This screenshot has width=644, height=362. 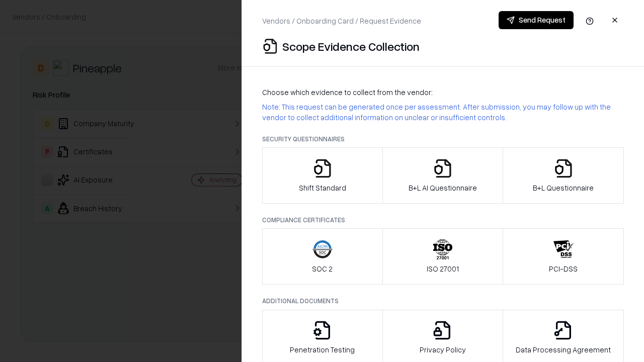 I want to click on p: Compliance Certificates, so click(x=443, y=220).